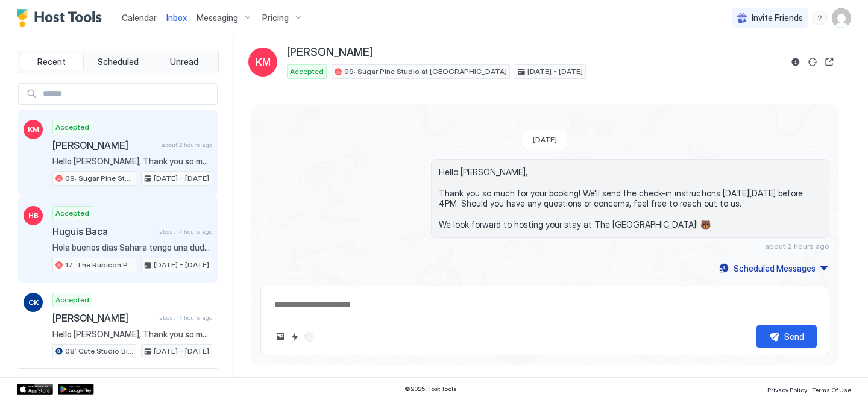 The image size is (868, 400). I want to click on span: CK, so click(34, 302).